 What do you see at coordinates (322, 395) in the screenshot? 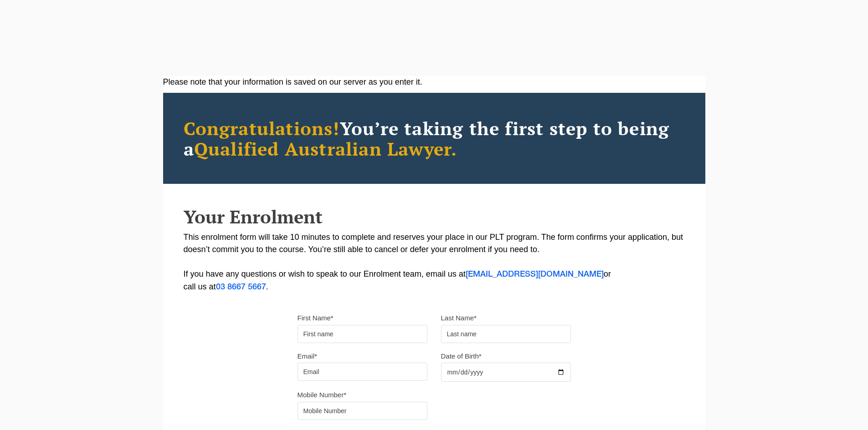
I see `label: Mobile Number*` at bounding box center [322, 395].